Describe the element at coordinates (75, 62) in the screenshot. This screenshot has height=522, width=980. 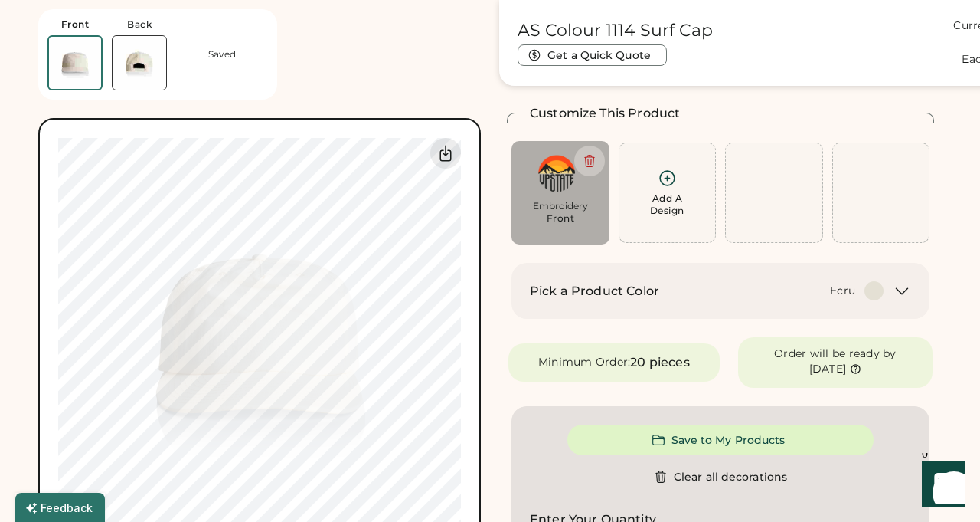
I see `img: AS Colour 1114 Ecru Front Thumbnail` at that location.